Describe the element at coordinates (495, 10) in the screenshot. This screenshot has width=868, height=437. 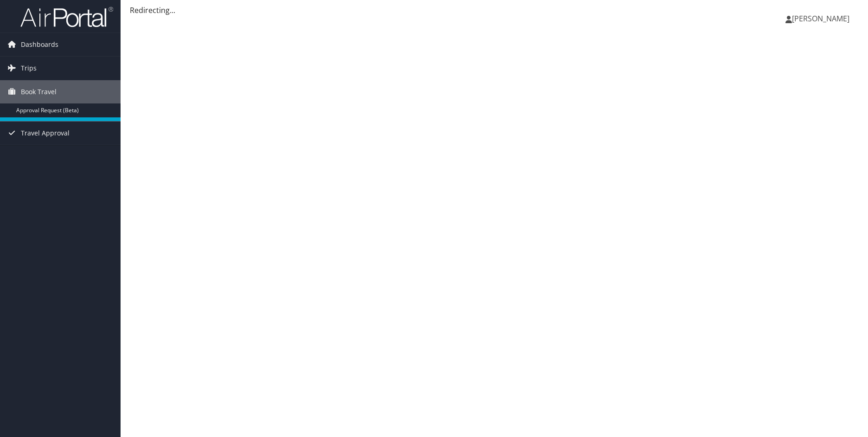
I see `div: Redirecting...` at that location.